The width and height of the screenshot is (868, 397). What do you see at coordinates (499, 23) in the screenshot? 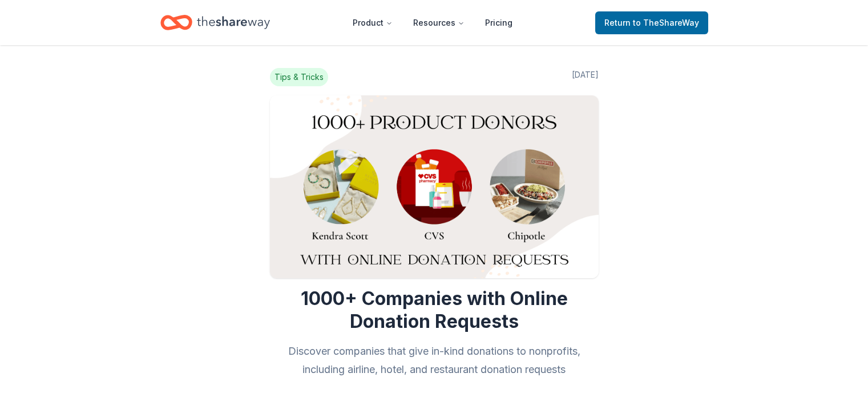
I see `a: Pricing` at bounding box center [499, 23].